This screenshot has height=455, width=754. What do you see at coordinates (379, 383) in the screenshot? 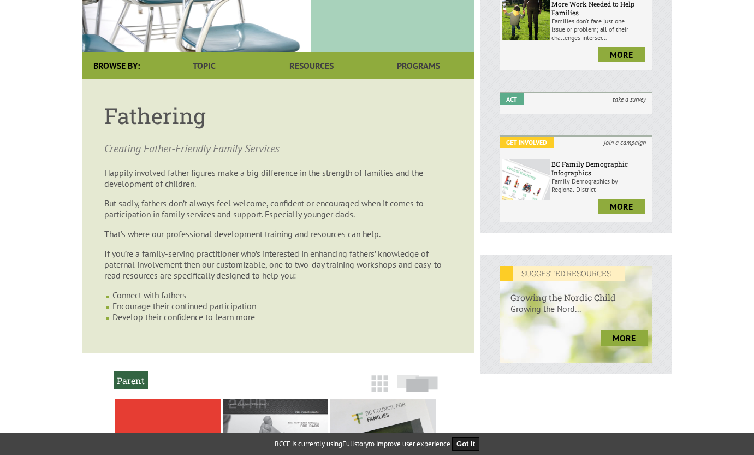
I see `img: grid-icon.png` at bounding box center [379, 383].